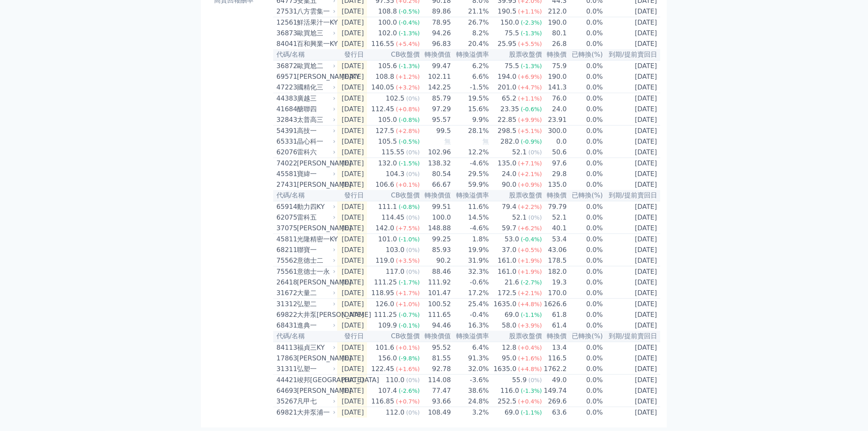  What do you see at coordinates (436, 163) in the screenshot?
I see `td: 138.32` at bounding box center [436, 163].